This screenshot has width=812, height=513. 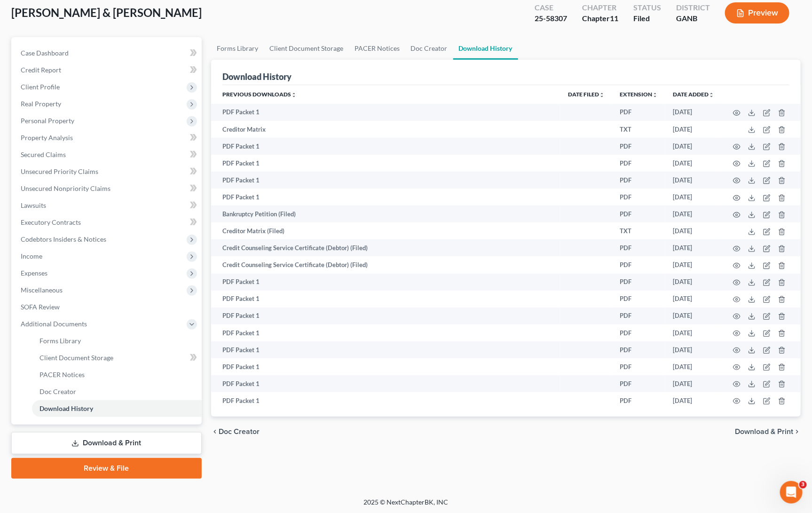 I want to click on span: Executory Contracts, so click(x=51, y=222).